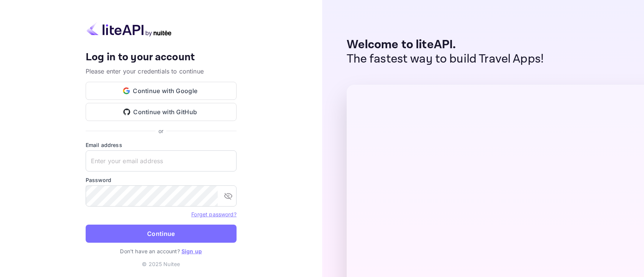 This screenshot has height=277, width=644. I want to click on img: liteapi, so click(129, 29).